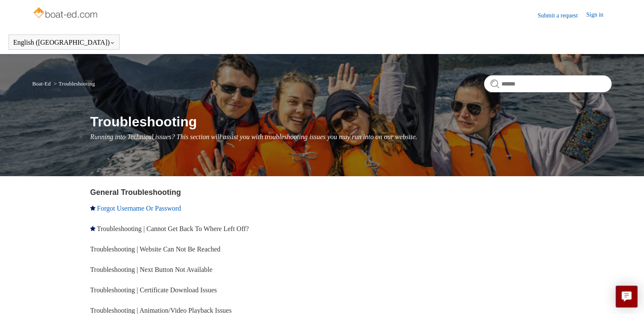  What do you see at coordinates (139, 208) in the screenshot?
I see `a: Forgot Username Or Password` at bounding box center [139, 208].